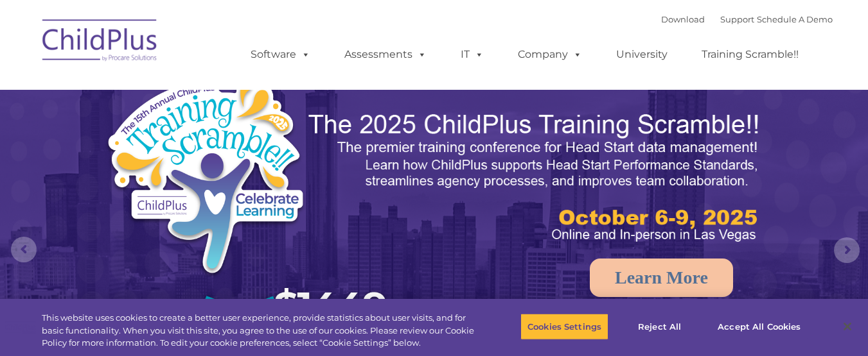 The image size is (868, 356). Describe the element at coordinates (260, 330) in the screenshot. I see `div: This website uses cookies to create a better user experience, provide statistics about user visit...` at that location.